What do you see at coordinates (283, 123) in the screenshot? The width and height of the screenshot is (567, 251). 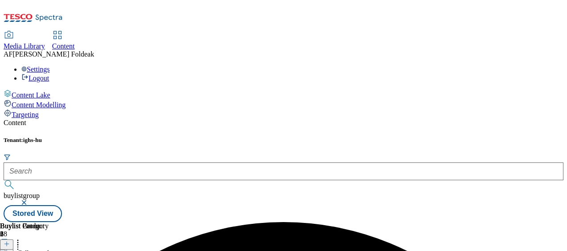 I see `div: Content` at bounding box center [283, 123].